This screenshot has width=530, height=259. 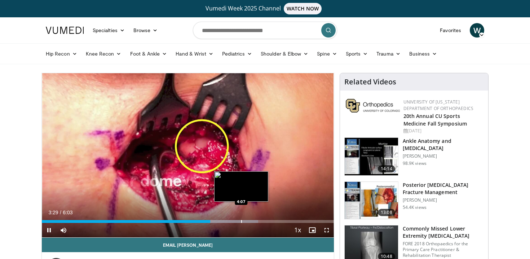 What do you see at coordinates (327, 230) in the screenshot?
I see `button: Fullscreen` at bounding box center [327, 230].